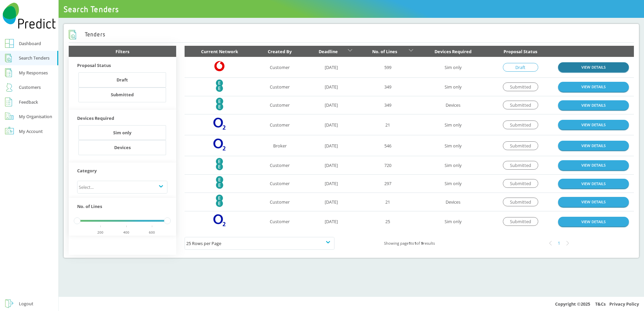 This screenshot has width=644, height=311. What do you see at coordinates (86, 187) in the screenshot?
I see `div: Select...` at bounding box center [86, 187].